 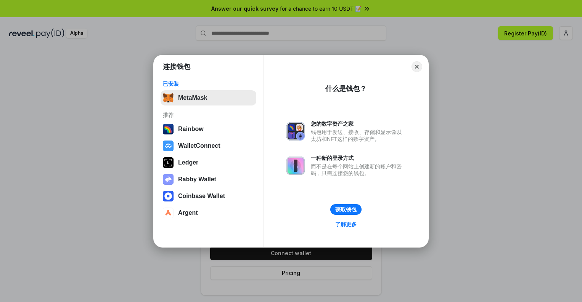 I want to click on div: WalletConnect, so click(x=199, y=146).